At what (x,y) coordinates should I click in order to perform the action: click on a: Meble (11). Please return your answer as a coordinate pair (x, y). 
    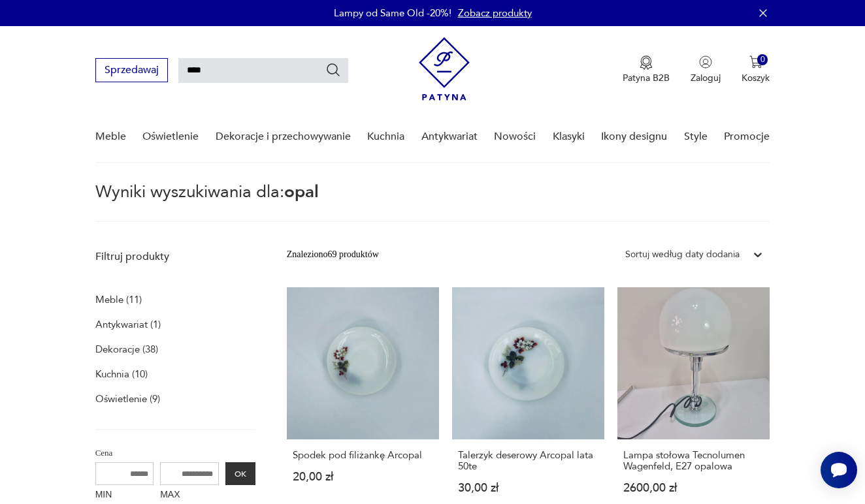
    Looking at the image, I should click on (118, 300).